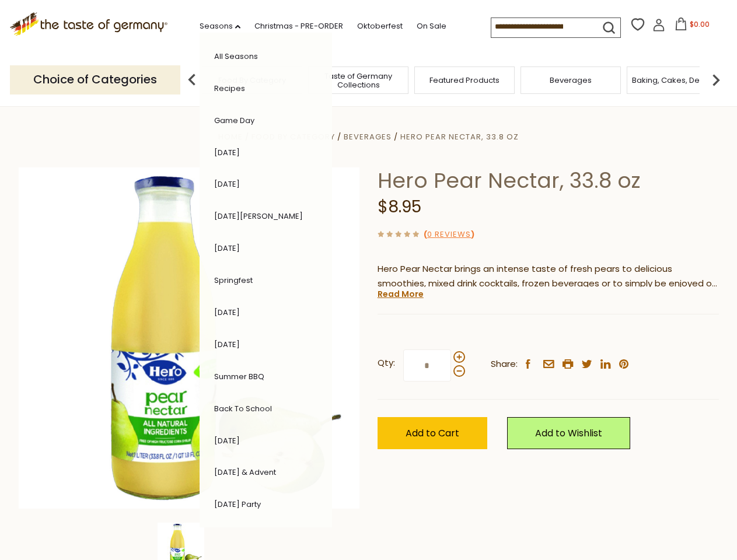 This screenshot has height=560, width=737. What do you see at coordinates (234, 120) in the screenshot?
I see `a: Game Day` at bounding box center [234, 120].